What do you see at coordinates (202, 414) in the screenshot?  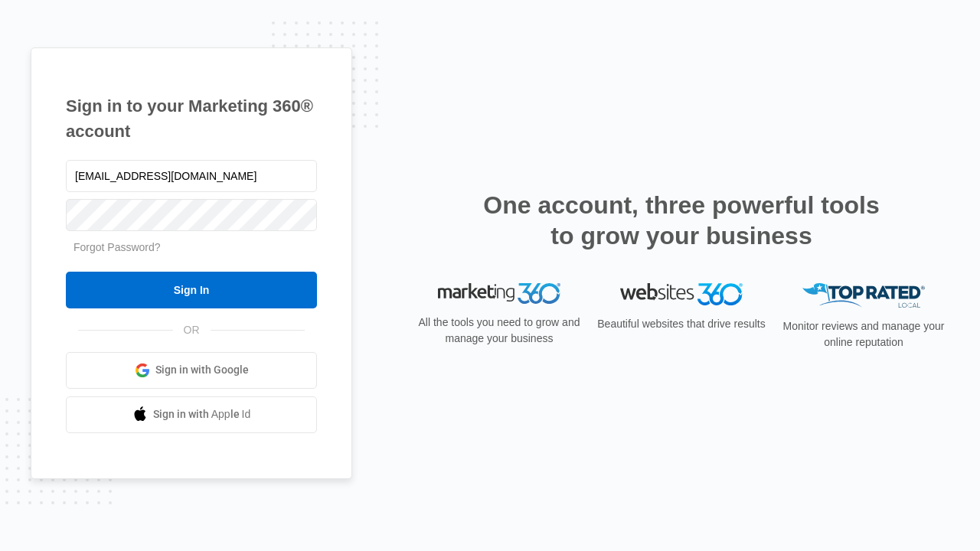 I see `span: Sign in with Apple Id` at bounding box center [202, 414].